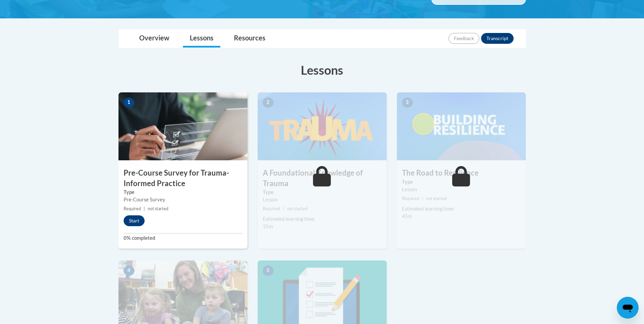  What do you see at coordinates (129, 271) in the screenshot?
I see `span: 4` at bounding box center [129, 271].